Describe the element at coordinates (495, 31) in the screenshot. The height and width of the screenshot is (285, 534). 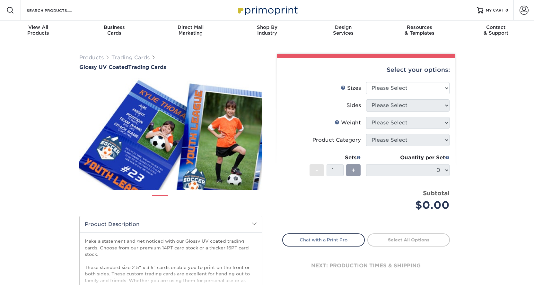
I see `a: Contact& Support` at that location.